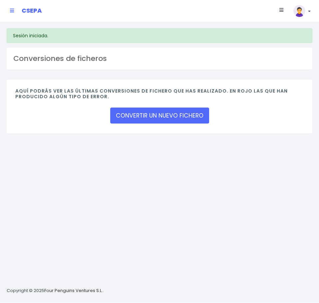  I want to click on h4: Aquí podrás ver las últimas conversiones de fichero que has realizado. En rojo las que han produc..., so click(159, 95).